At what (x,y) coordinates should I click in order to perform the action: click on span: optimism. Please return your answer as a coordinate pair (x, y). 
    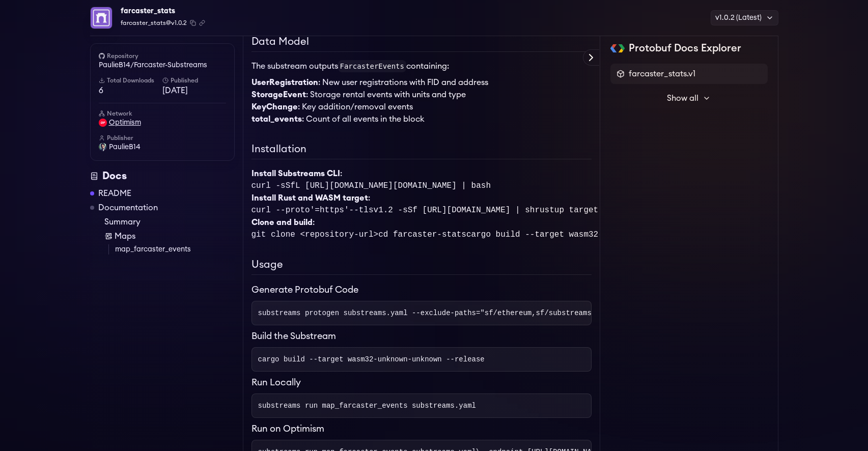
    Looking at the image, I should click on (125, 122).